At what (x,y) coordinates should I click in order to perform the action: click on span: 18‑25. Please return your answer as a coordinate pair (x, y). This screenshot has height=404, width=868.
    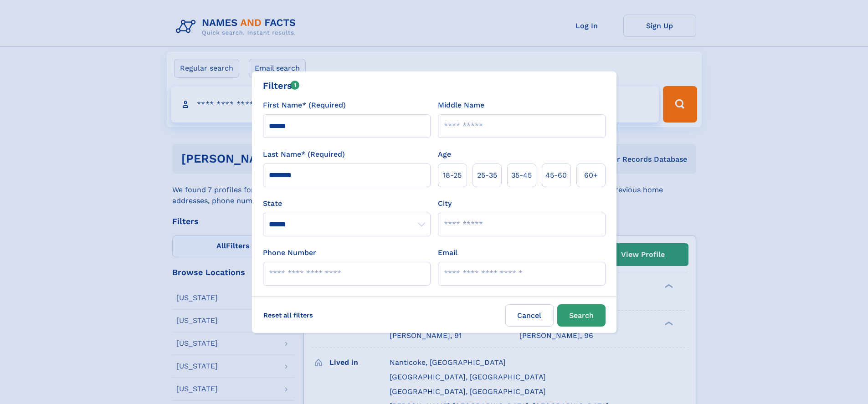
    Looking at the image, I should click on (452, 175).